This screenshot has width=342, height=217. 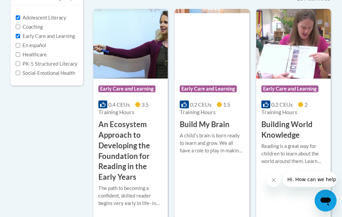 What do you see at coordinates (45, 36) in the screenshot?
I see `label: Early Care and Learning` at bounding box center [45, 36].